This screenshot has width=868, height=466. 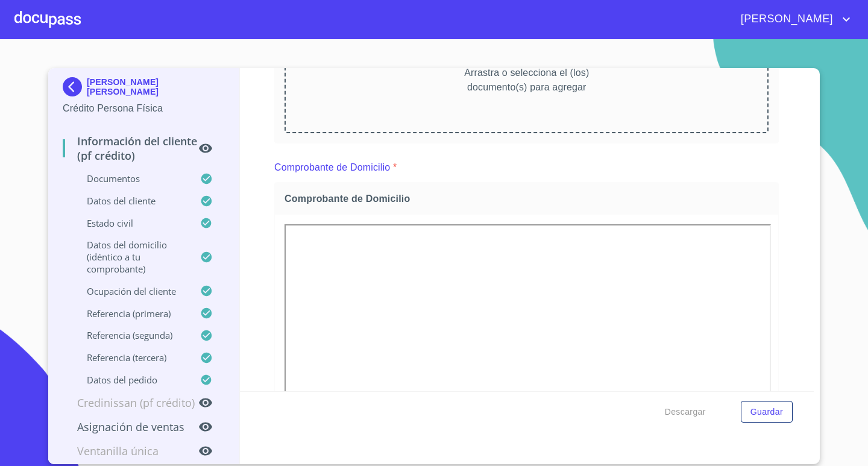 What do you see at coordinates (131, 223) in the screenshot?
I see `p: Estado Civil` at bounding box center [131, 223].